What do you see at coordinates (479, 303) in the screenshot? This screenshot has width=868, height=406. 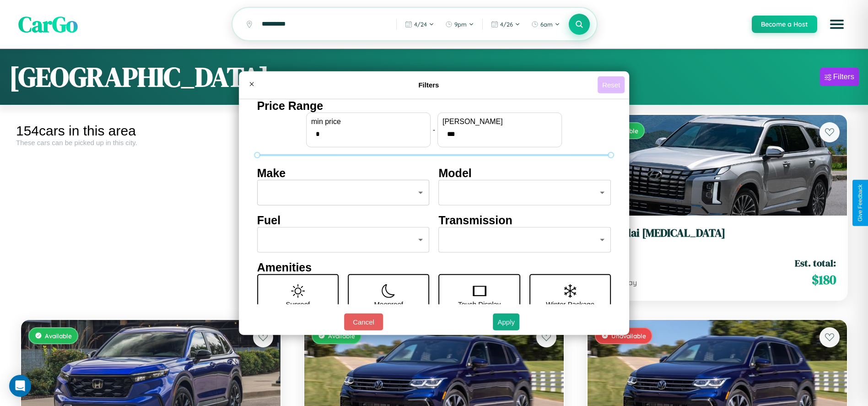 I see `p: Touch Display` at bounding box center [479, 303].